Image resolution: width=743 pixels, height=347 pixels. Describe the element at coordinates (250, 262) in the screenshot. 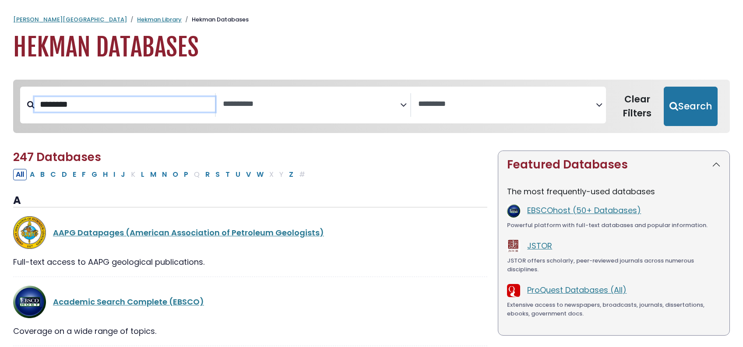

I see `div: Full-text access to AAPG geological publications.` at that location.